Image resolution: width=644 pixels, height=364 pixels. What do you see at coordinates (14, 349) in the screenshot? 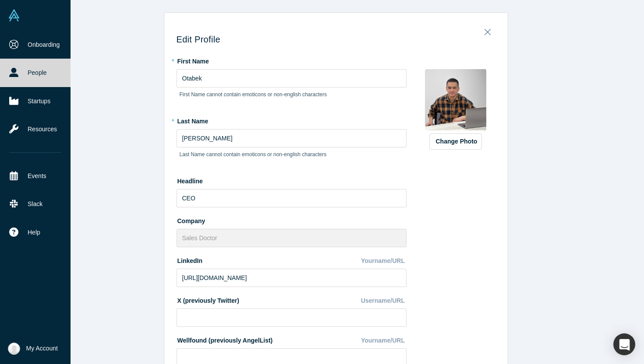
I see `img: Otabek Suvonov's Account` at bounding box center [14, 349].